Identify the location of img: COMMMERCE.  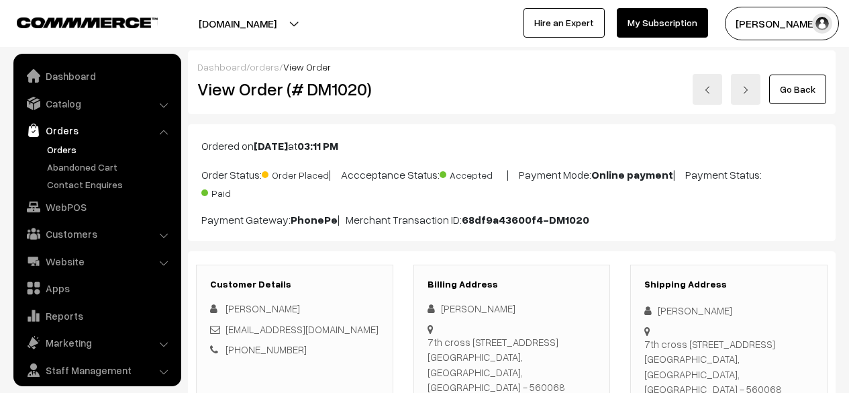
(87, 22).